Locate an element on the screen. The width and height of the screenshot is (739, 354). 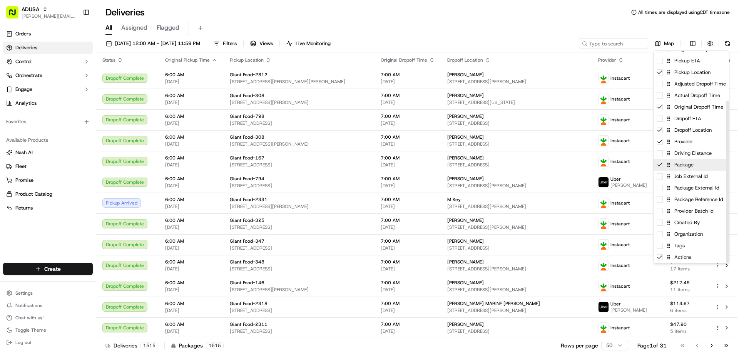
button: Start new chat is located at coordinates (135, 80).